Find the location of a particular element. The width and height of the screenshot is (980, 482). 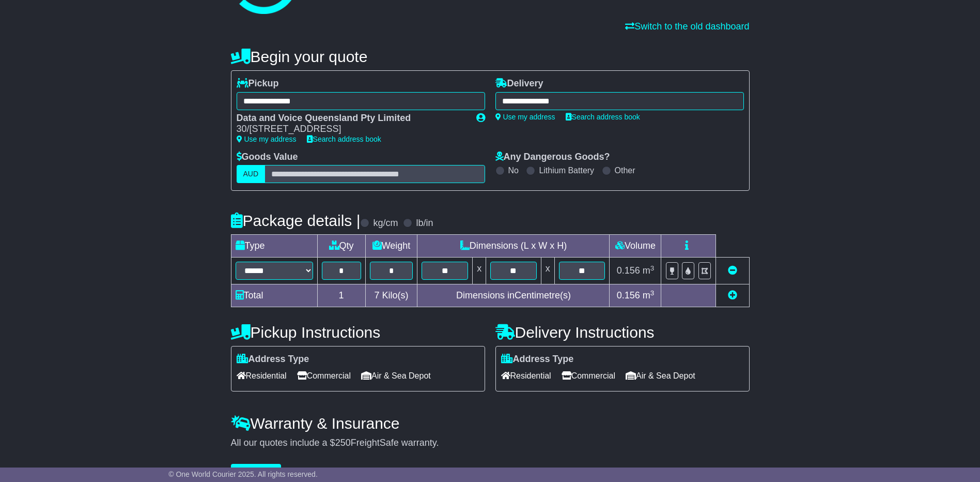

td: Dimensions (L x W x H) is located at coordinates (513, 246).